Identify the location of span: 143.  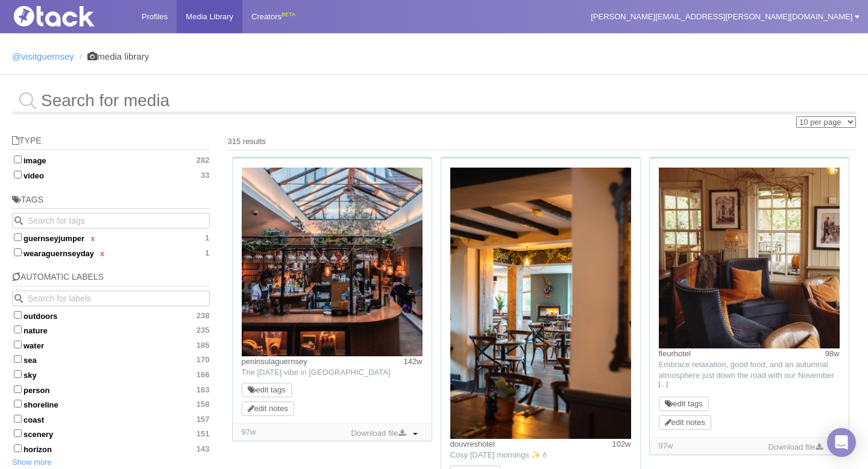
(203, 449).